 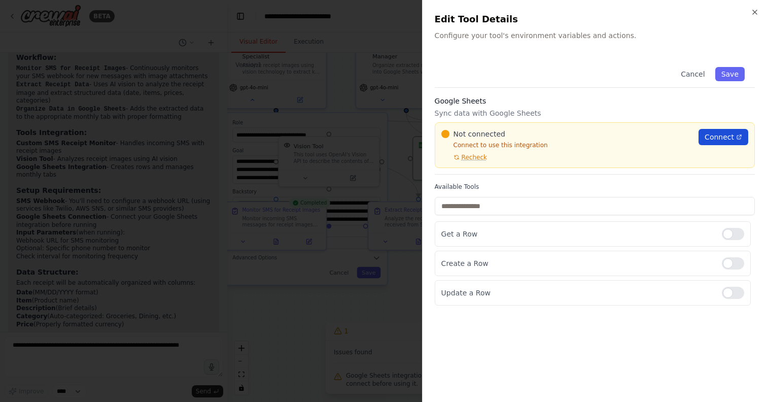 What do you see at coordinates (693, 74) in the screenshot?
I see `button: Cancel` at bounding box center [693, 74].